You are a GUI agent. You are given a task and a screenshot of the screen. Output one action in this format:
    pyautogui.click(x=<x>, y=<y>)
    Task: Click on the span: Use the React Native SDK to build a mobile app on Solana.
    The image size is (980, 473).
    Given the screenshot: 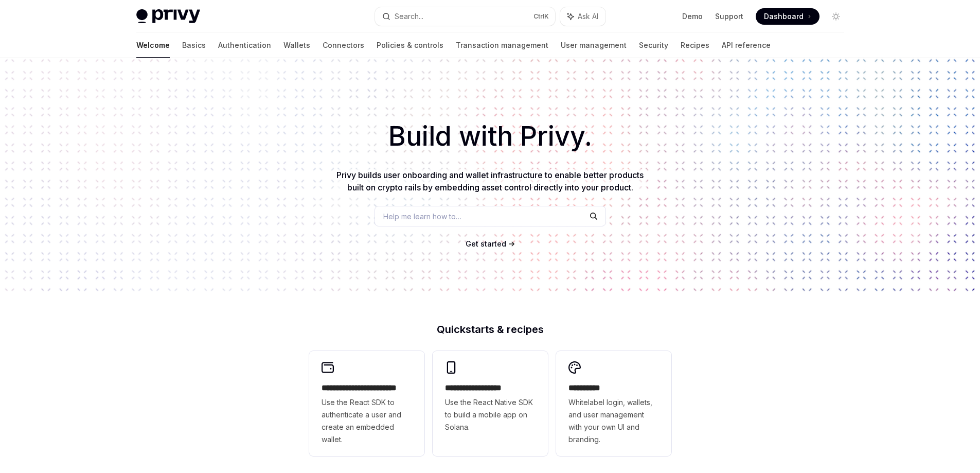 What is the action you would take?
    pyautogui.click(x=490, y=415)
    